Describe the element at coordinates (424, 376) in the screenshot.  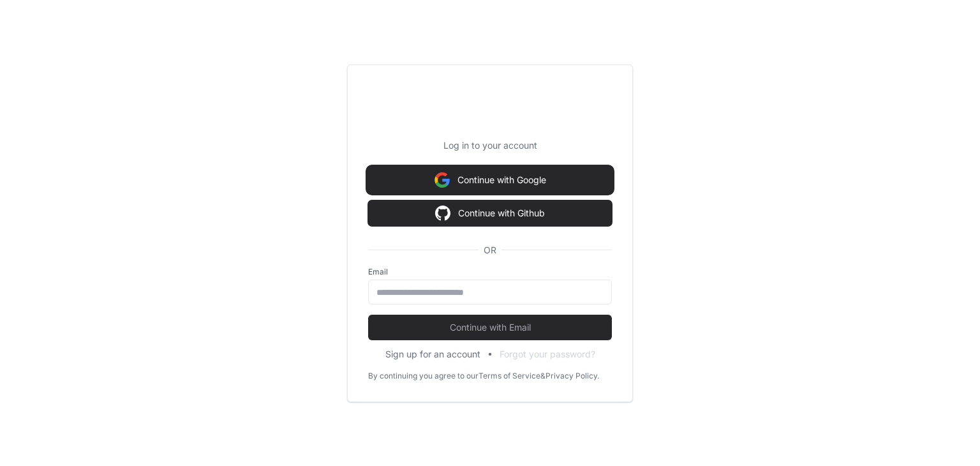
I see `div: By continuing you agree to our` at that location.